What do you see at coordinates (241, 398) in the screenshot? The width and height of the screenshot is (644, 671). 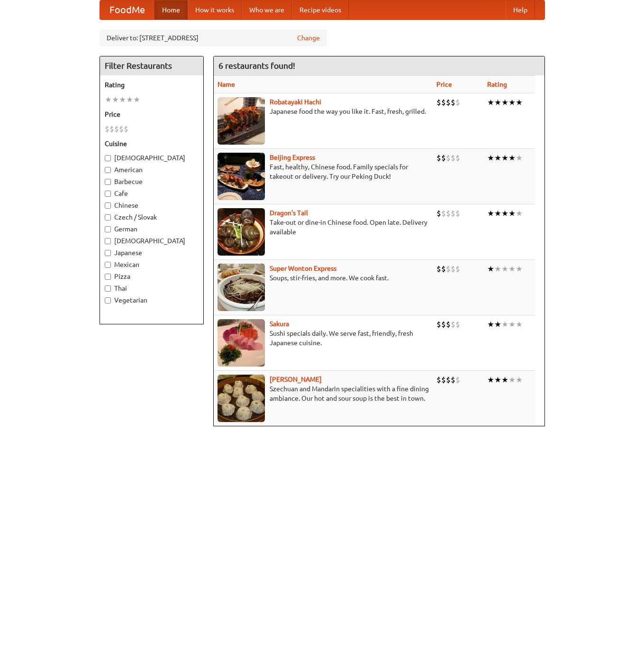 I see `img: shandong.jpg` at bounding box center [241, 398].